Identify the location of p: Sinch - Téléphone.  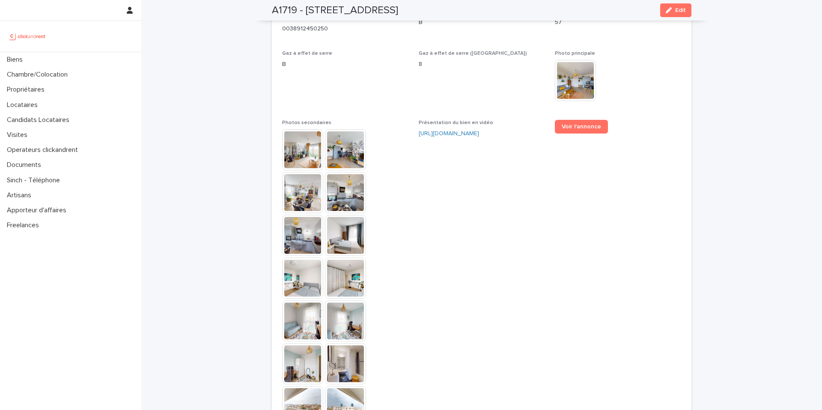
(35, 180).